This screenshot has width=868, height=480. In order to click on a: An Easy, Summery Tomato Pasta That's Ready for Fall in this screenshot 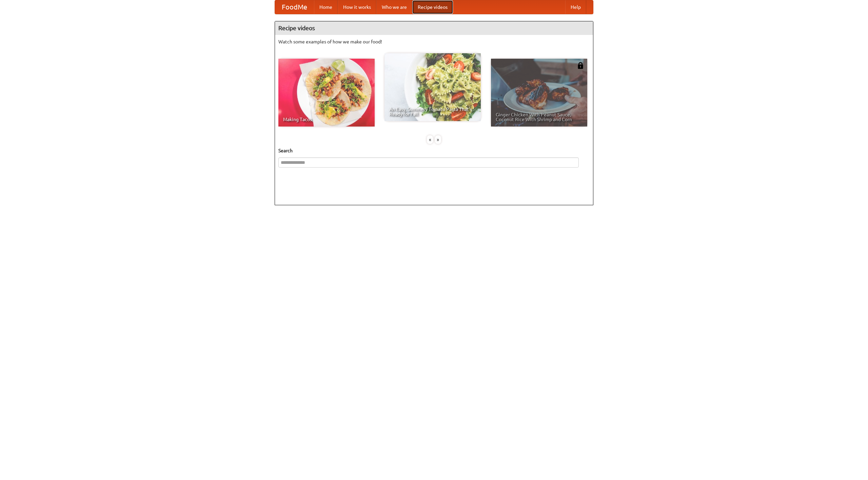, I will do `click(433, 87)`.